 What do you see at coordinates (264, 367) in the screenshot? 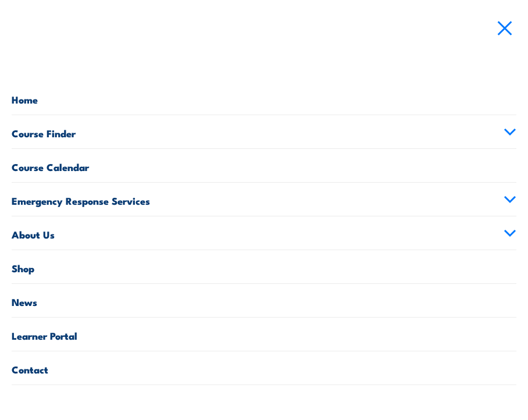
I see `a: Contact` at bounding box center [264, 367].